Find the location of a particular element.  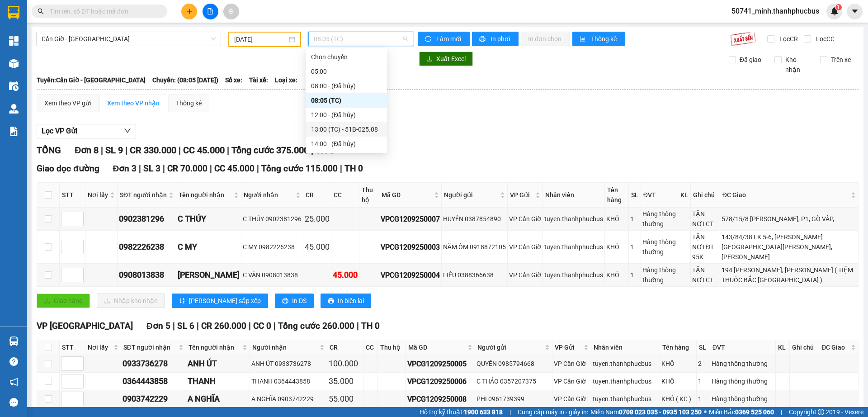

div: 0908013838 is located at coordinates (147, 275).